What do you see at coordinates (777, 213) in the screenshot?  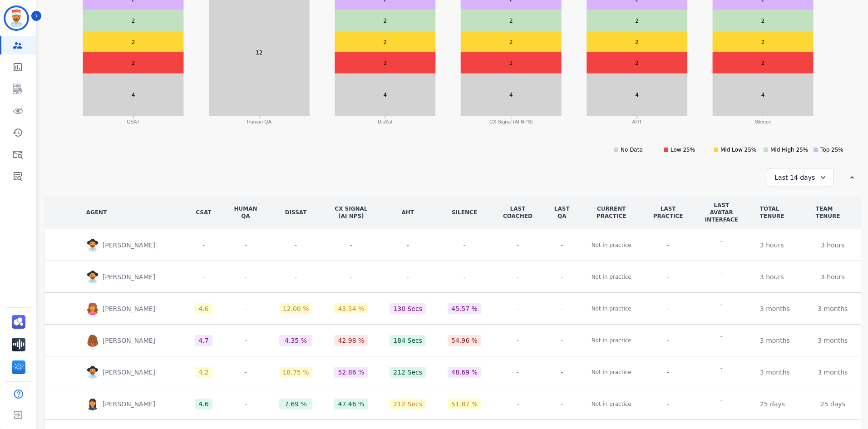 I see `div: TOTAL TENURE` at bounding box center [777, 213].